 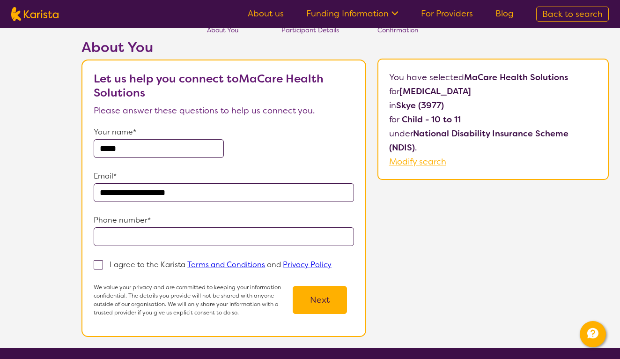 I want to click on b: National Disability Insurance Scheme (NDIS), so click(x=478, y=140).